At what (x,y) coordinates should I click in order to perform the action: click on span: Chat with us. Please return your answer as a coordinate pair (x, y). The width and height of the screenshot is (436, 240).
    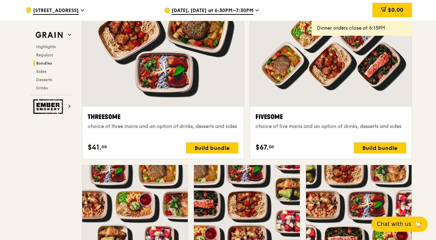
    Looking at the image, I should click on (394, 224).